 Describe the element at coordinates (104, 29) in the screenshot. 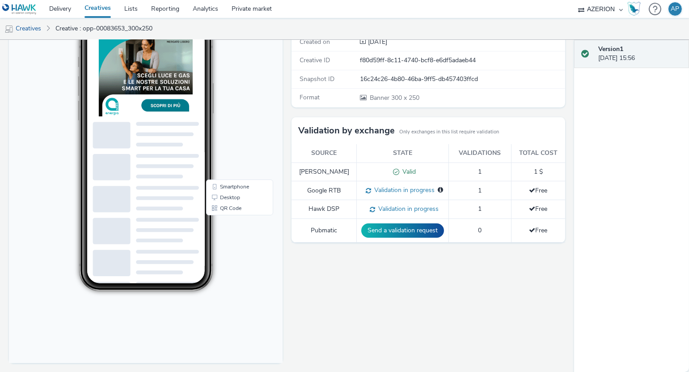

I see `a: Creative : opp-00083653_300x250` at that location.